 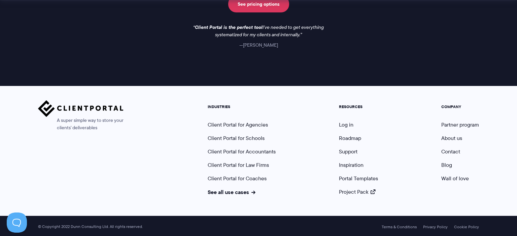 I want to click on a: About us, so click(x=451, y=138).